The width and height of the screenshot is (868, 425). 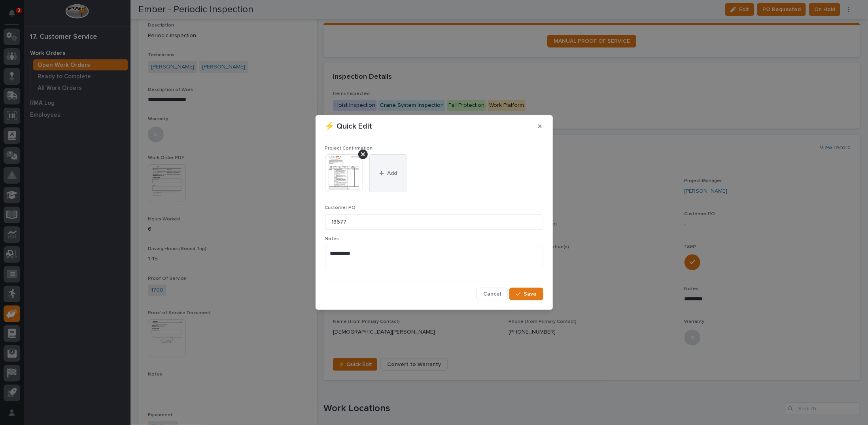 I want to click on button: Add, so click(x=389, y=173).